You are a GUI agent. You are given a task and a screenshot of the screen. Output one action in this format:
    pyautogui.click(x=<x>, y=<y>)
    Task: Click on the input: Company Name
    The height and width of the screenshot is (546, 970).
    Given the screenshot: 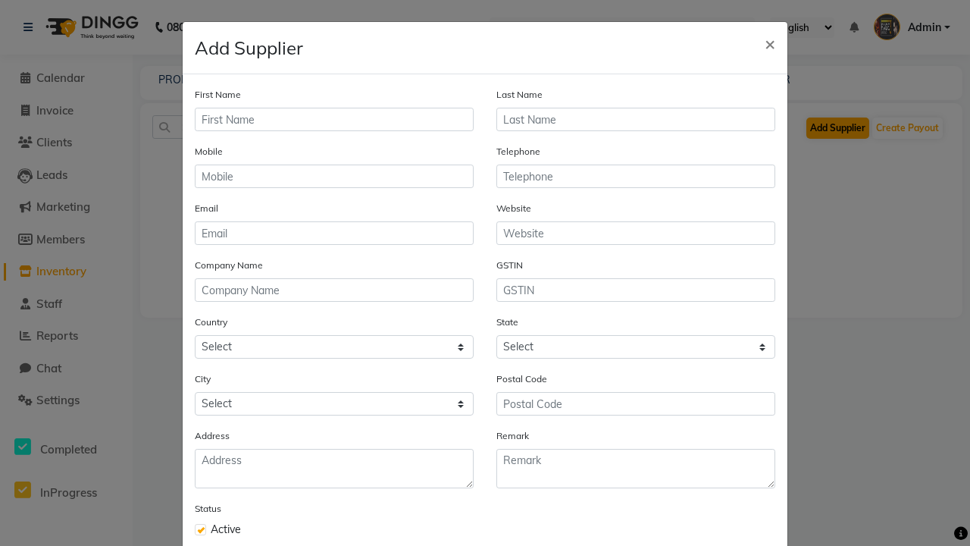 What is the action you would take?
    pyautogui.click(x=334, y=289)
    